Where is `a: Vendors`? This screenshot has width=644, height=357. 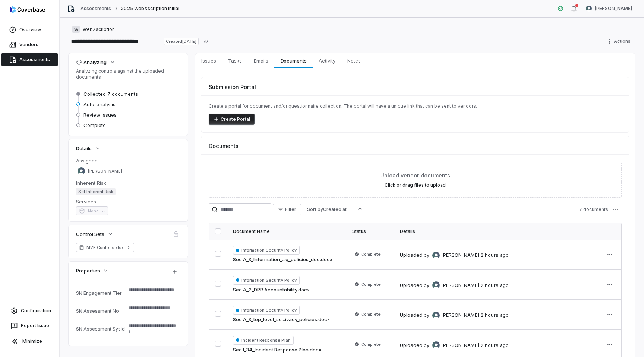 a: Vendors is located at coordinates (29, 45).